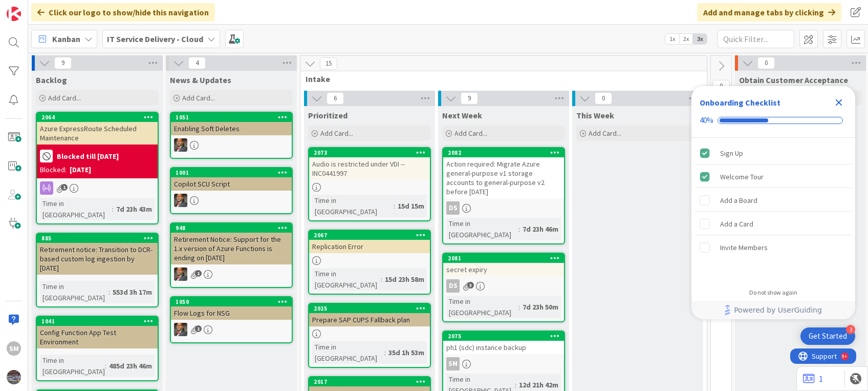  Describe the element at coordinates (99, 118) in the screenshot. I see `div: 2064` at that location.